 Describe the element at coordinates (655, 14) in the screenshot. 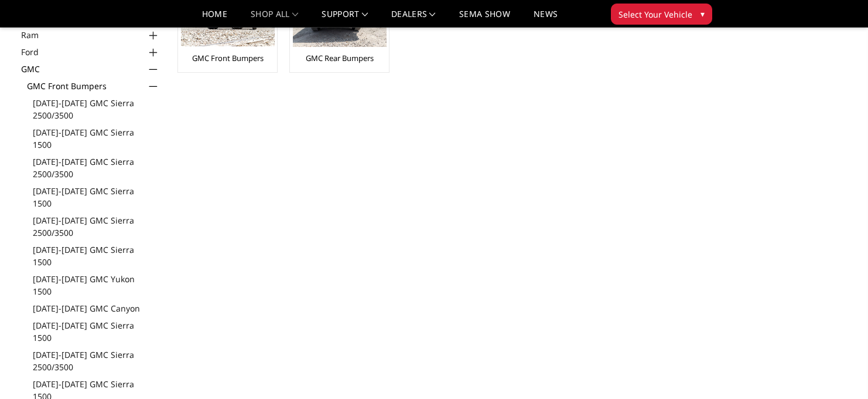

I see `span: Select Your Vehicle` at that location.